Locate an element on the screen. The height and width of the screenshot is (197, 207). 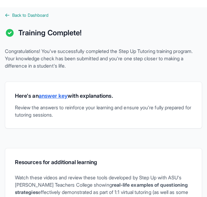
a: answer key is located at coordinates (53, 95).